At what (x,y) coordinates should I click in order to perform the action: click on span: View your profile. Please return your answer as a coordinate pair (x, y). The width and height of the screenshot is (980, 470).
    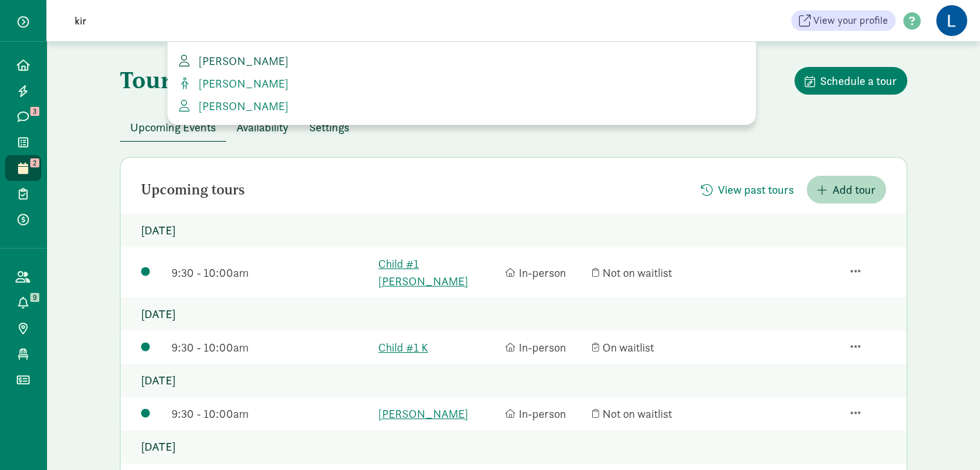
    Looking at the image, I should click on (850, 21).